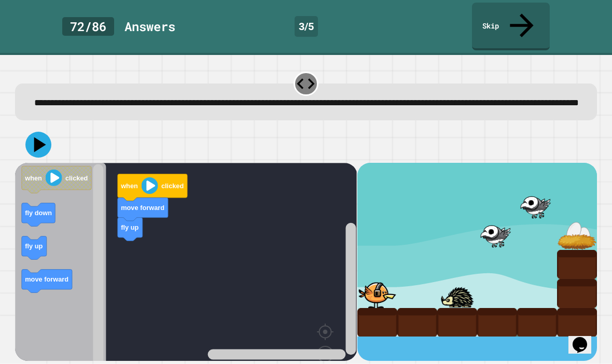 The height and width of the screenshot is (364, 612). Describe the element at coordinates (150, 26) in the screenshot. I see `div: Answer s` at that location.